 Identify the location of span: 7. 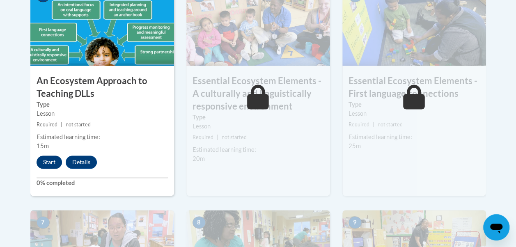
(43, 223).